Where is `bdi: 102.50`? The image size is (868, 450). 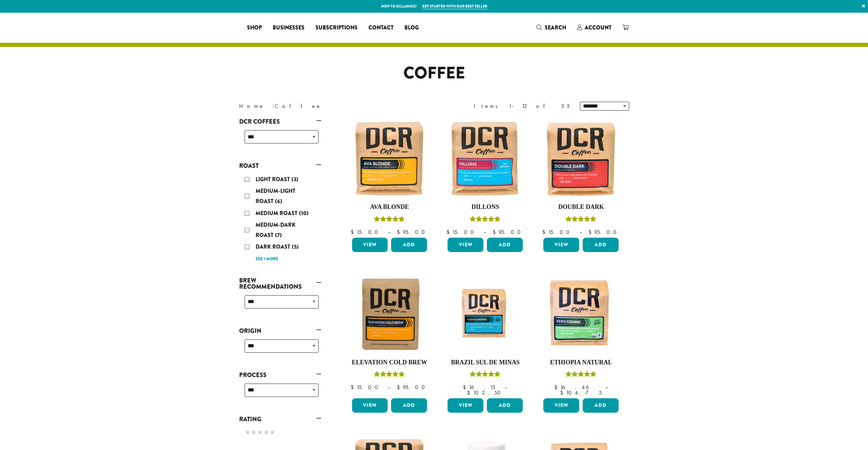
bdi: 102.50 is located at coordinates (485, 392).